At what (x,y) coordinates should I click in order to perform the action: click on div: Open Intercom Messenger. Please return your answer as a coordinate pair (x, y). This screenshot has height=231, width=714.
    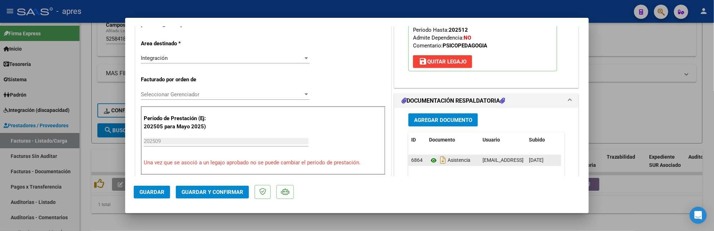
    Looking at the image, I should click on (698, 215).